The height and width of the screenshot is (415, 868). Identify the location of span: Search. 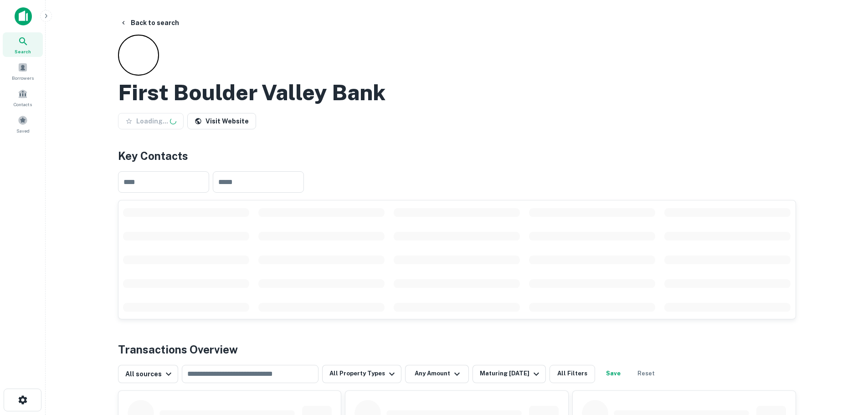
(23, 52).